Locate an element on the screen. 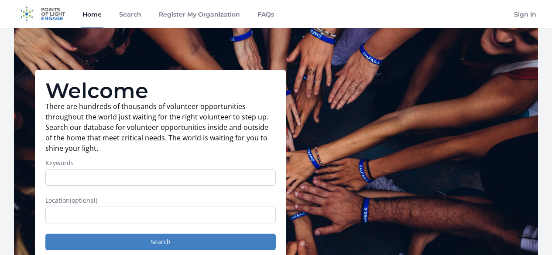 This screenshot has width=552, height=255. span: (optional) is located at coordinates (83, 200).